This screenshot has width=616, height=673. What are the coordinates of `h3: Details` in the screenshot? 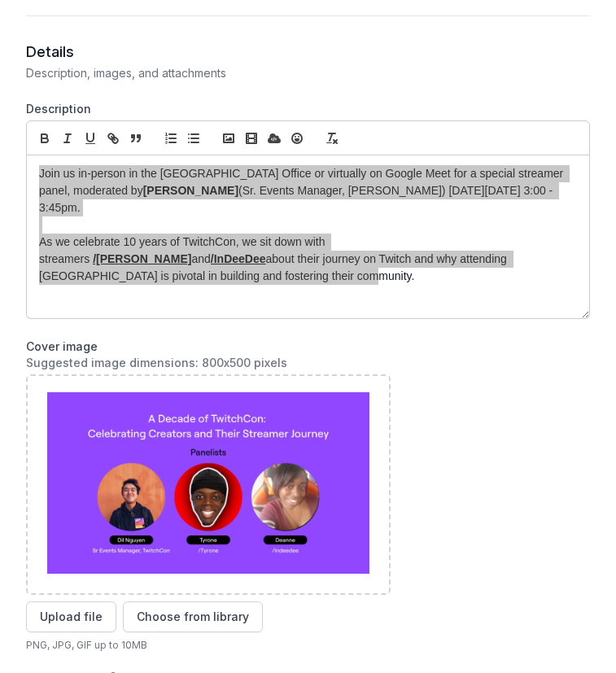 It's located at (308, 52).